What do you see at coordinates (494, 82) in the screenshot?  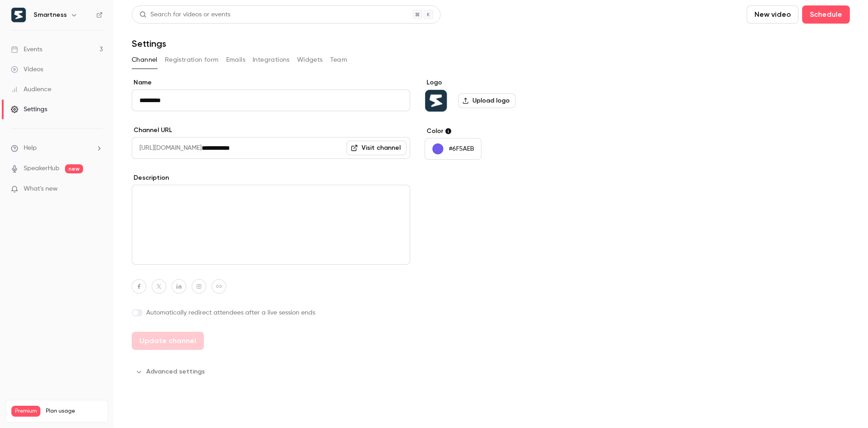 I see `label: Logo` at bounding box center [494, 82].